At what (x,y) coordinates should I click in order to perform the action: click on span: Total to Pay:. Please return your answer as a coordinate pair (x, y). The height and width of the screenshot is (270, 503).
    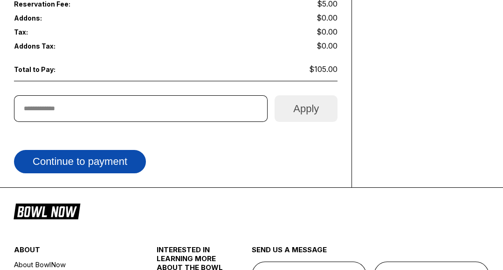
    Looking at the image, I should click on (46, 69).